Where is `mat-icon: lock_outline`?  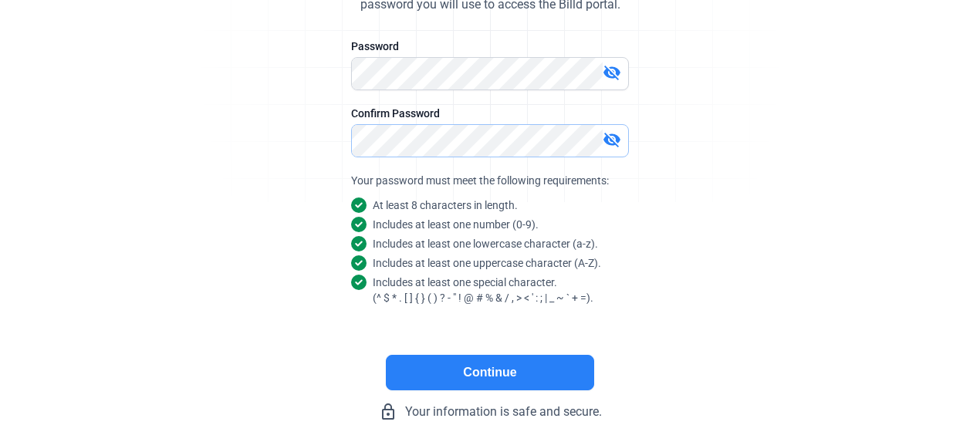 mat-icon: lock_outline is located at coordinates (388, 411).